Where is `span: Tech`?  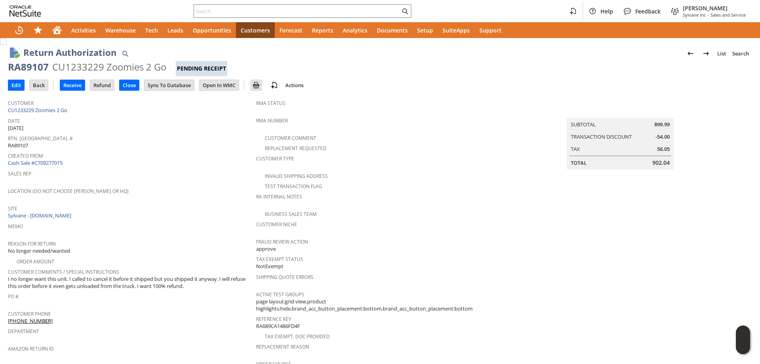 span: Tech is located at coordinates (152, 30).